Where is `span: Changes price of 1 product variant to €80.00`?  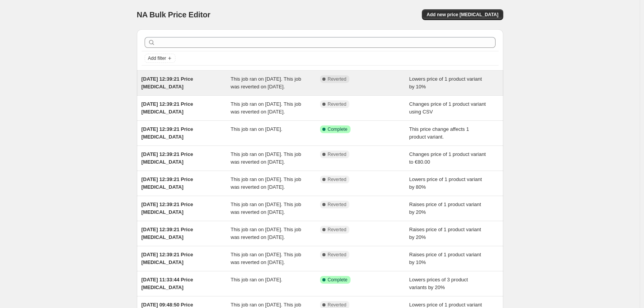 span: Changes price of 1 product variant to €80.00 is located at coordinates (447, 158).